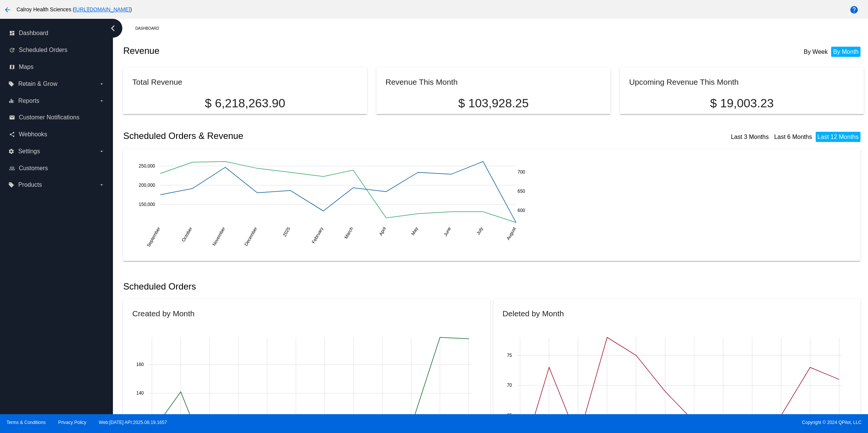 This screenshot has width=868, height=433. What do you see at coordinates (147, 165) in the screenshot?
I see `text: 250,000` at bounding box center [147, 165].